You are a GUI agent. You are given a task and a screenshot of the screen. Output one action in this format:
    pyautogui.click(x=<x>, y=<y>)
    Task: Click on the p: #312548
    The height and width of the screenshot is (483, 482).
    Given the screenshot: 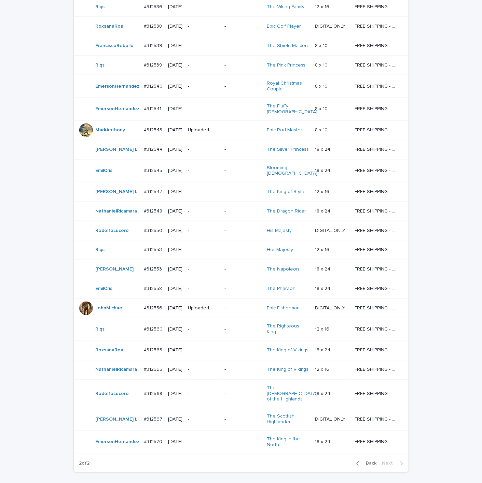 What is the action you would take?
    pyautogui.click(x=154, y=211)
    